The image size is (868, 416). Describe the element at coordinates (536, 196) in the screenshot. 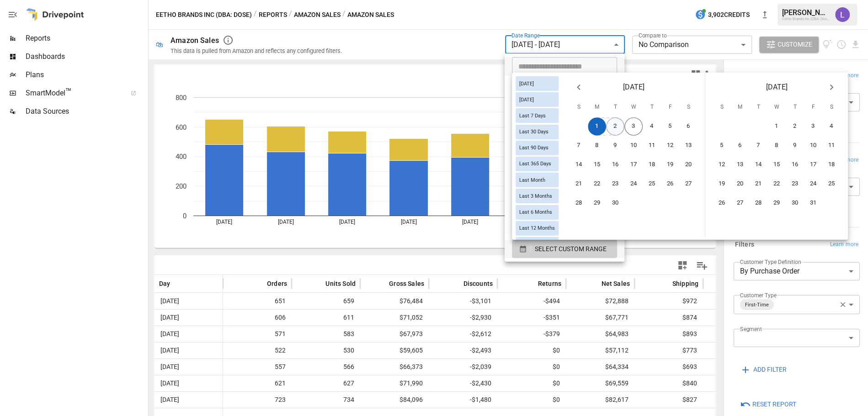

I see `span: Last 3 Months` at that location.